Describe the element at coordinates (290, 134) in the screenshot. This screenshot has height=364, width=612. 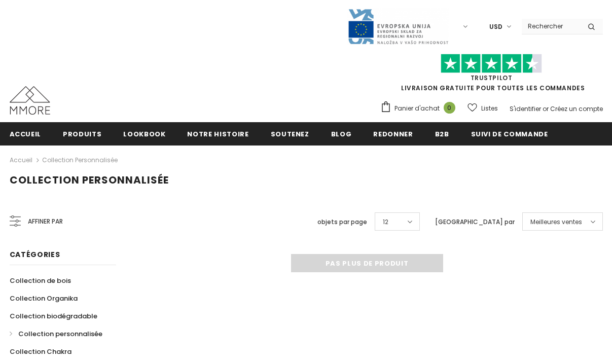
I see `span: soutenez` at that location.